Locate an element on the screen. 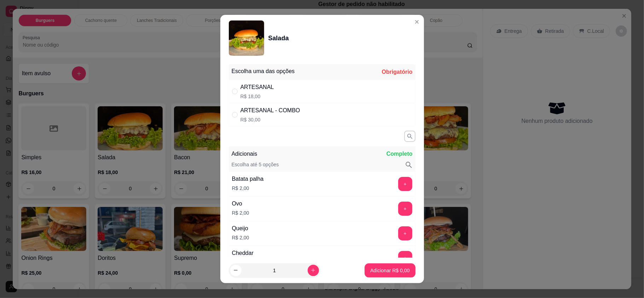 Image resolution: width=644 pixels, height=298 pixels. p: Adicionar R$ 0,00 is located at coordinates (390, 270).